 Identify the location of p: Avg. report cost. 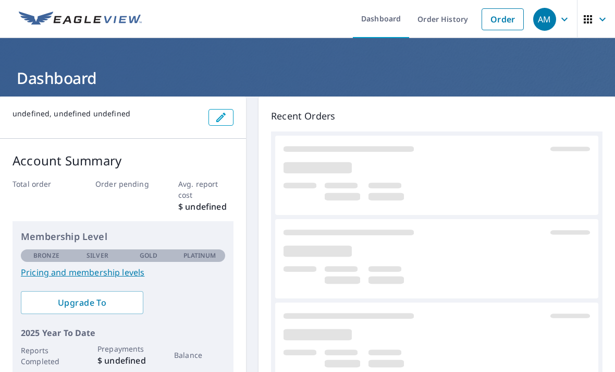
(206, 189).